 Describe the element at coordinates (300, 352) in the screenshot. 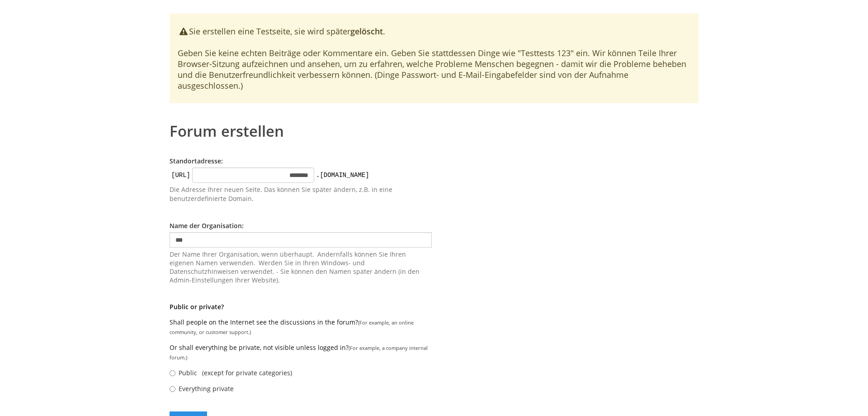

I see `p: Or shall everything be private, not visible unless logged in?` at that location.